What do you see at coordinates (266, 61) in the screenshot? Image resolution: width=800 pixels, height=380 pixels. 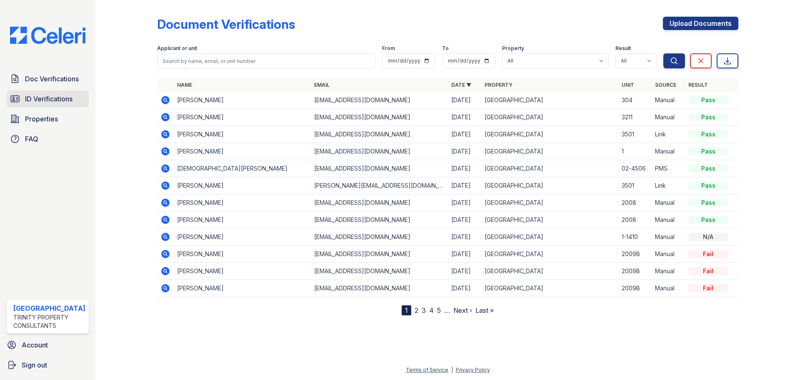 I see `input: Search by name, email, or unit number` at bounding box center [266, 61].